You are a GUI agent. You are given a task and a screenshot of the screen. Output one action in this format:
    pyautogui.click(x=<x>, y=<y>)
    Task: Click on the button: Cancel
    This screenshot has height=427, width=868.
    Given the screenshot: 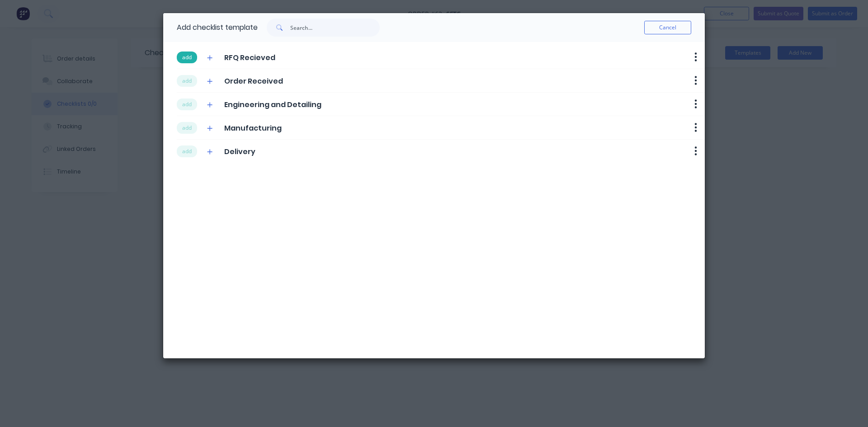 What is the action you would take?
    pyautogui.click(x=668, y=28)
    